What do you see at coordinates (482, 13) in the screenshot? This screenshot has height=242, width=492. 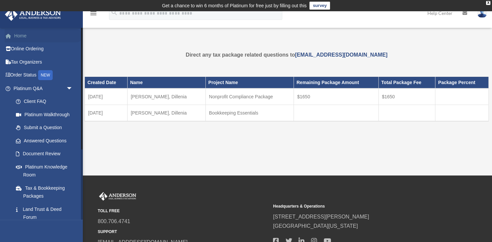 I see `img: User Pic` at bounding box center [482, 13].